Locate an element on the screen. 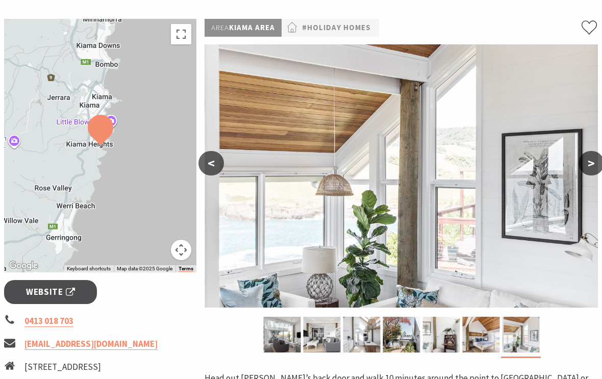 Image resolution: width=602 pixels, height=379 pixels. button: Map camera controls is located at coordinates (181, 250).